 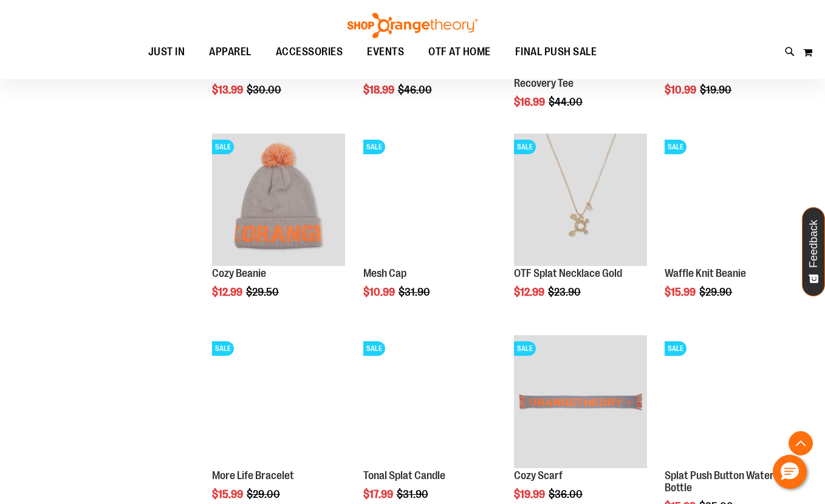 I want to click on a: Main view of OTF Cozy Scarf GreySALE, so click(x=278, y=201).